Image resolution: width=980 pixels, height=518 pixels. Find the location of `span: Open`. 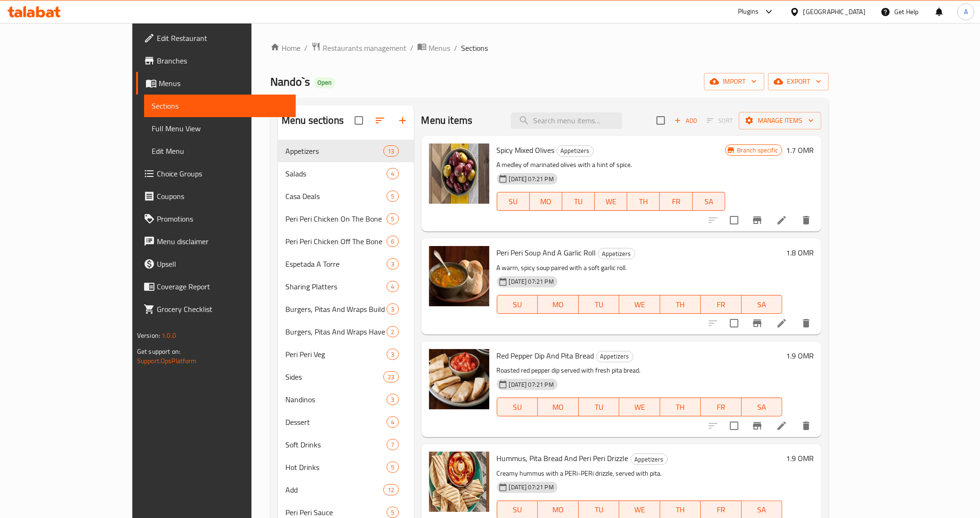

span: Open is located at coordinates (325, 83).